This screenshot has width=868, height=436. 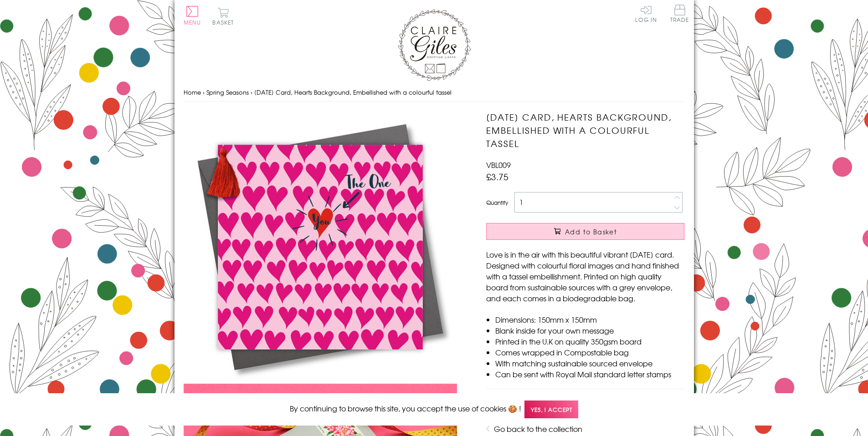 I want to click on span: Add to Basket, so click(x=591, y=232).